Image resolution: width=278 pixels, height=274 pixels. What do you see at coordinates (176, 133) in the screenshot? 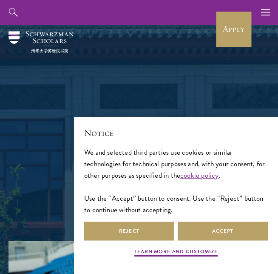
I see `h2: Notice` at bounding box center [176, 133].